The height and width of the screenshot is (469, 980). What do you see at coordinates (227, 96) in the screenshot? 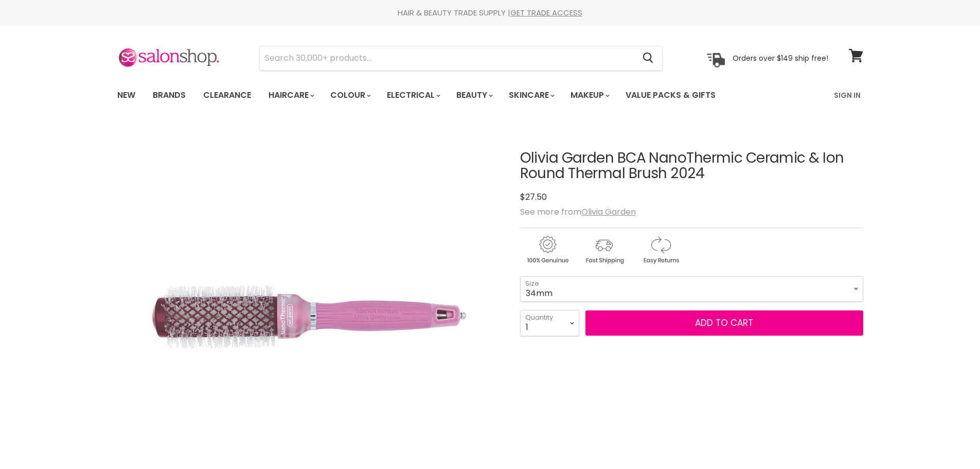
I see `a: Clearance` at bounding box center [227, 96].